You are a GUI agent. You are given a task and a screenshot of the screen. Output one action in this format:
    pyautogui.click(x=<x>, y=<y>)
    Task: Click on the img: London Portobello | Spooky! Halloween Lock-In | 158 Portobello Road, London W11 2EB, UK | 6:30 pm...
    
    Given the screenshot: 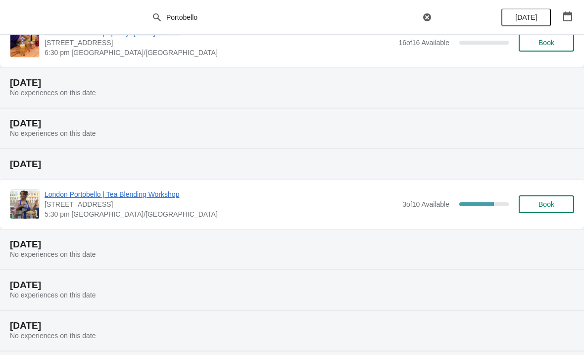 What is the action you would take?
    pyautogui.click(x=25, y=43)
    